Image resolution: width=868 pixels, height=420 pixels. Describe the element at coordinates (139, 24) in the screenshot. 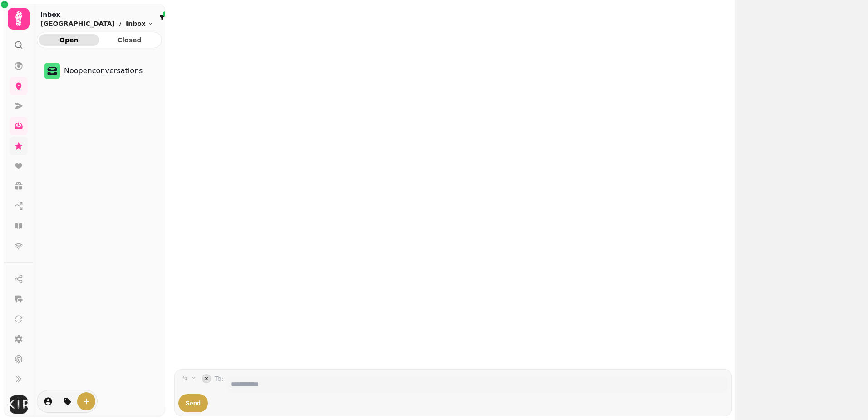

I see `button: Inbox` at that location.